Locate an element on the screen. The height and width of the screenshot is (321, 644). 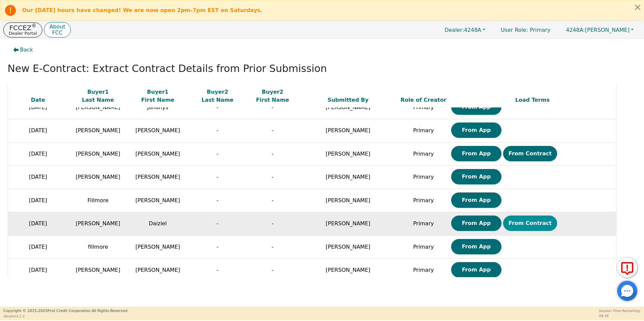
span: All Rights Reserved. is located at coordinates (110, 311).